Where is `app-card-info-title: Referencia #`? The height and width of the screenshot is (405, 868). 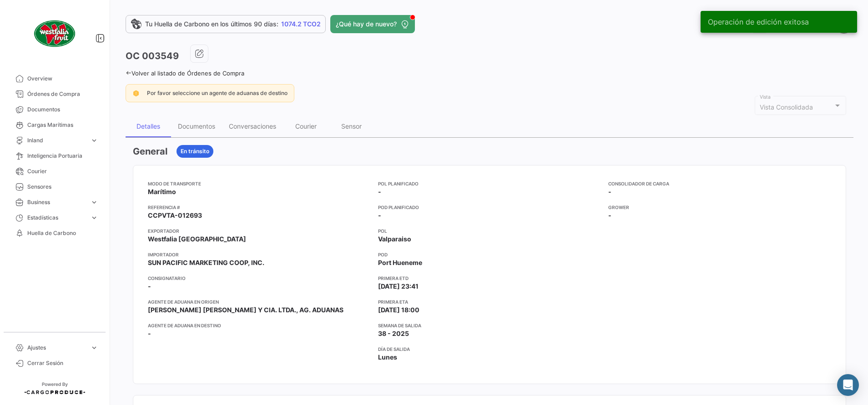
app-card-info-title: Referencia # is located at coordinates (259, 208).